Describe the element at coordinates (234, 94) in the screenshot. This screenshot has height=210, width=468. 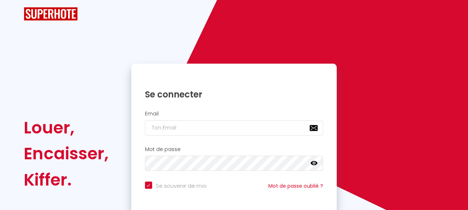
I see `h1: Se connecter` at that location.